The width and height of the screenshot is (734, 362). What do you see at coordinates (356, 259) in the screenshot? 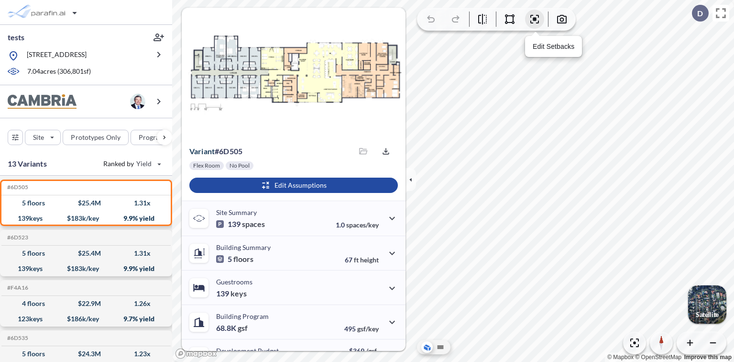
I see `span: ft` at bounding box center [356, 259].